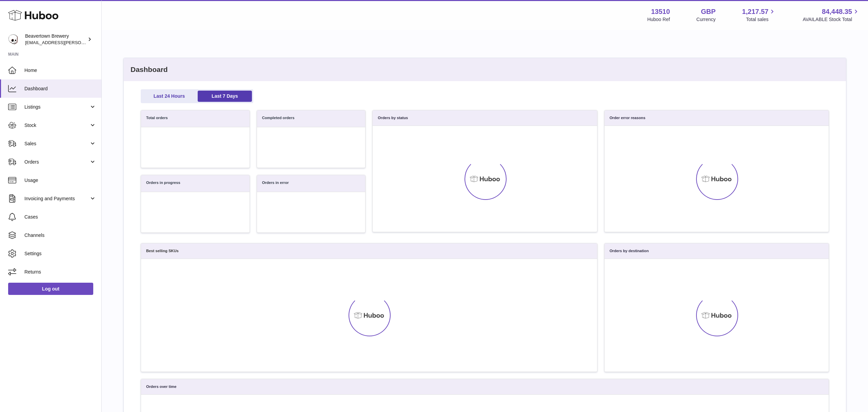  What do you see at coordinates (60, 88) in the screenshot?
I see `span: Dashboard` at bounding box center [60, 88].